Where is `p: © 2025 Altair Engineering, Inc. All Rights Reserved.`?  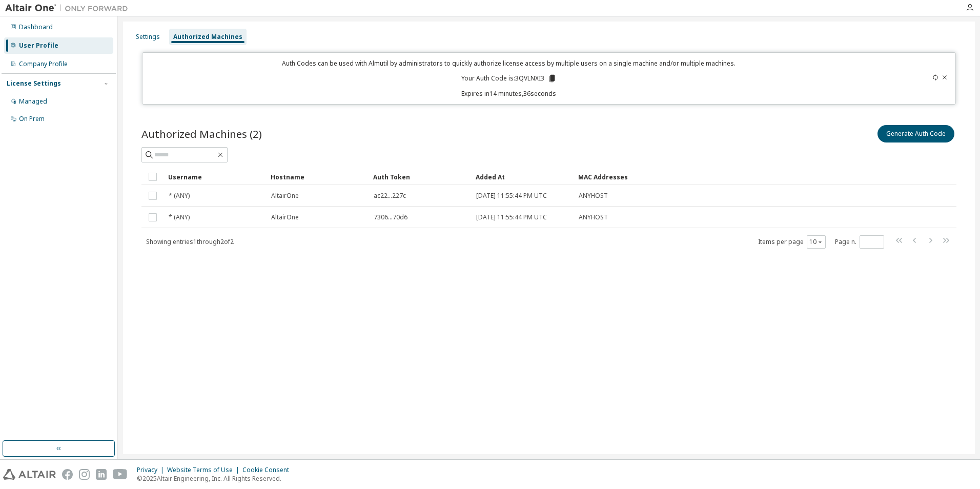
p: © 2025 Altair Engineering, Inc. All Rights Reserved. is located at coordinates (216, 478).